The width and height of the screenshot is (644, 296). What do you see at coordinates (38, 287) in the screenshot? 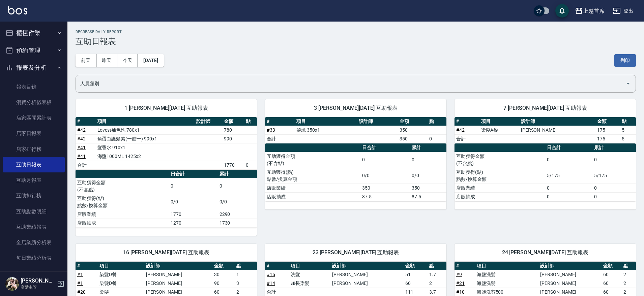
I see `p: 高階主管` at bounding box center [38, 287].